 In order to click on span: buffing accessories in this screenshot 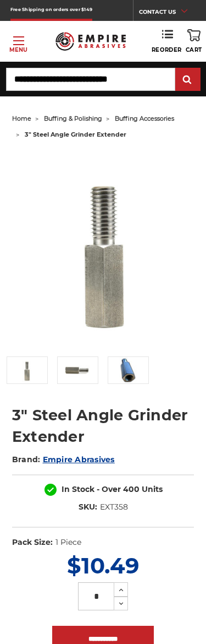, I will do `click(145, 119)`.